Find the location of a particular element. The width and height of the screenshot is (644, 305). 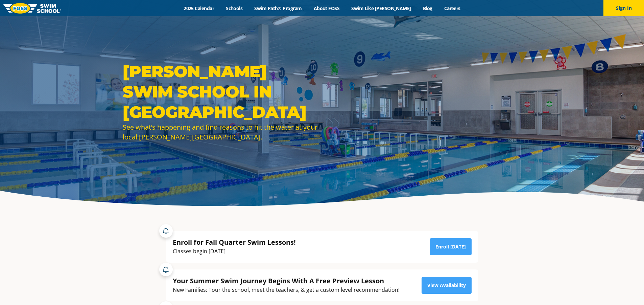

div: Enroll for Fall Quarter Swim Lessons! is located at coordinates (234, 241).